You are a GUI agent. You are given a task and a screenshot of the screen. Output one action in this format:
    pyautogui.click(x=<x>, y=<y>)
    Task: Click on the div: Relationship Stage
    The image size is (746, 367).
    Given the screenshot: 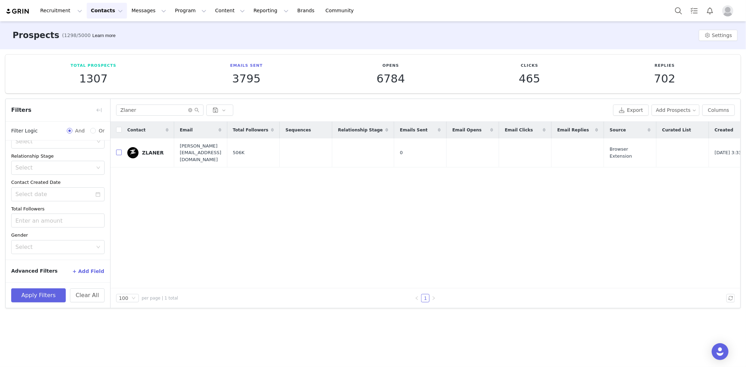 What is the action you would take?
    pyautogui.click(x=58, y=156)
    